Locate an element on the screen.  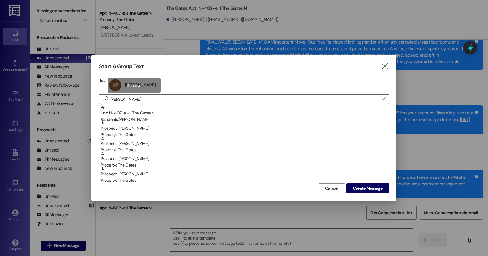
span: Cancel is located at coordinates (332, 188).